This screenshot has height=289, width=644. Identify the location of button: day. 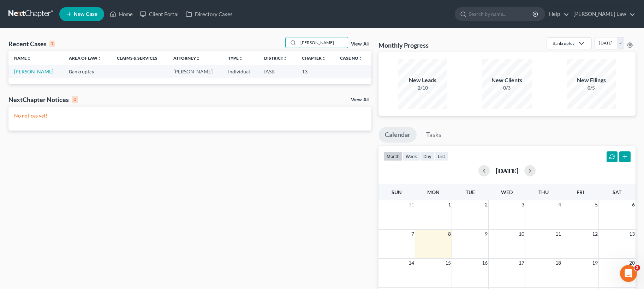
(427, 156).